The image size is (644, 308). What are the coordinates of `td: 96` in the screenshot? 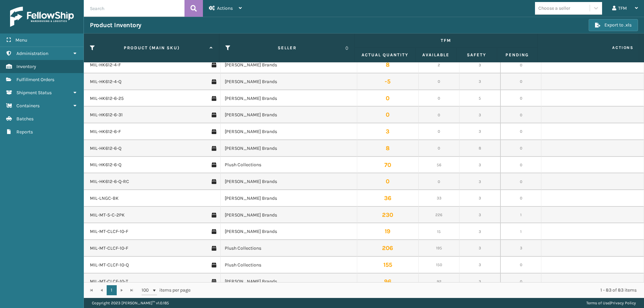 It's located at (388, 282).